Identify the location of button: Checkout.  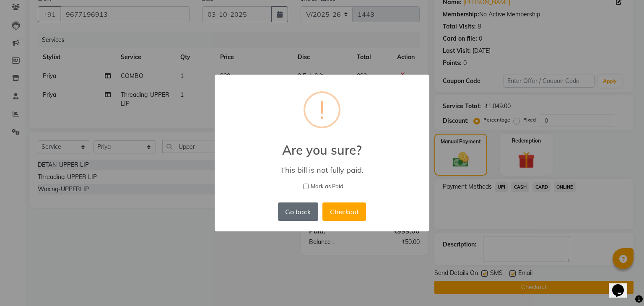
(344, 211).